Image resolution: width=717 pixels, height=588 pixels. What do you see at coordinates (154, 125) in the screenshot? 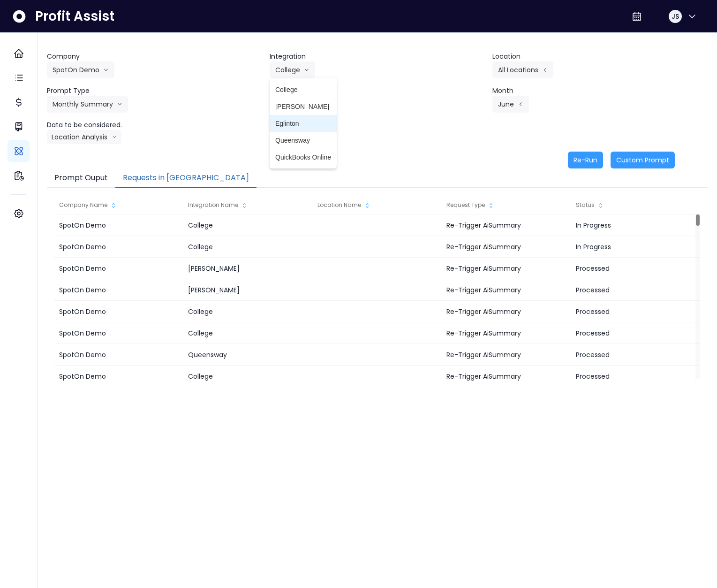
I see `header: Data to be considered.` at bounding box center [154, 125].